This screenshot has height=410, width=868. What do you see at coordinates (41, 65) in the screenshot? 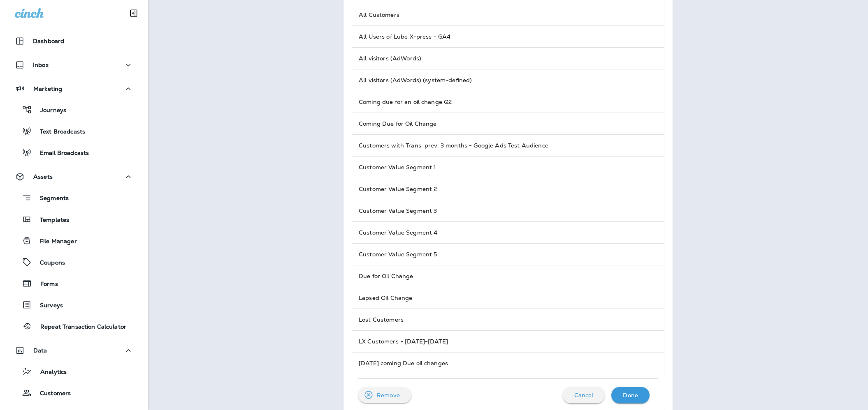
I see `p: Inbox` at bounding box center [41, 65].